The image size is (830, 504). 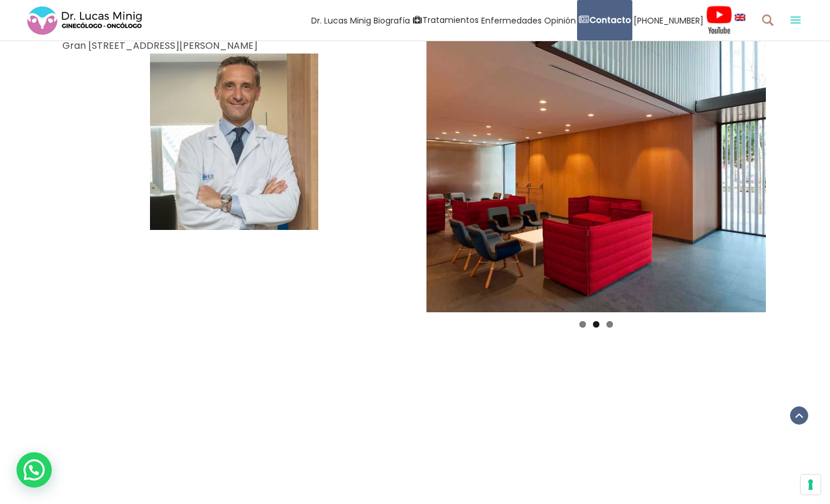 I want to click on span: Opinión, so click(x=560, y=20).